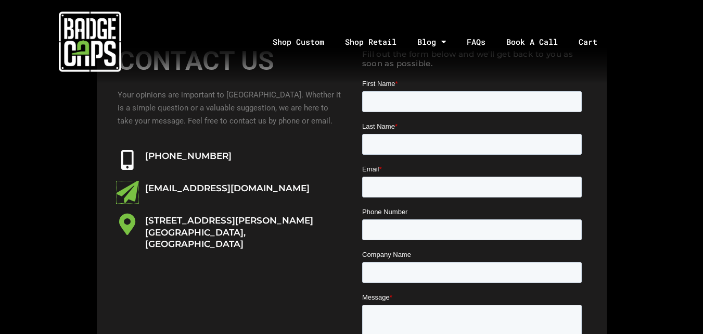 The width and height of the screenshot is (703, 334). What do you see at coordinates (127, 192) in the screenshot?
I see `a: hello@badgecaps.com` at bounding box center [127, 192].